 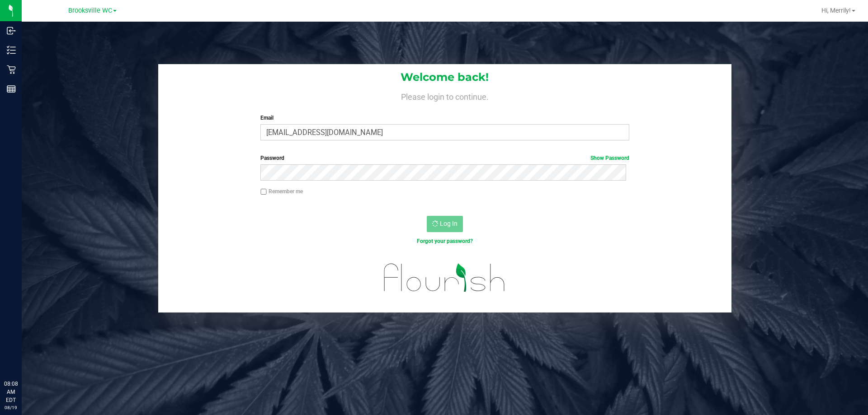 I want to click on a: Forgot your password?, so click(x=445, y=241).